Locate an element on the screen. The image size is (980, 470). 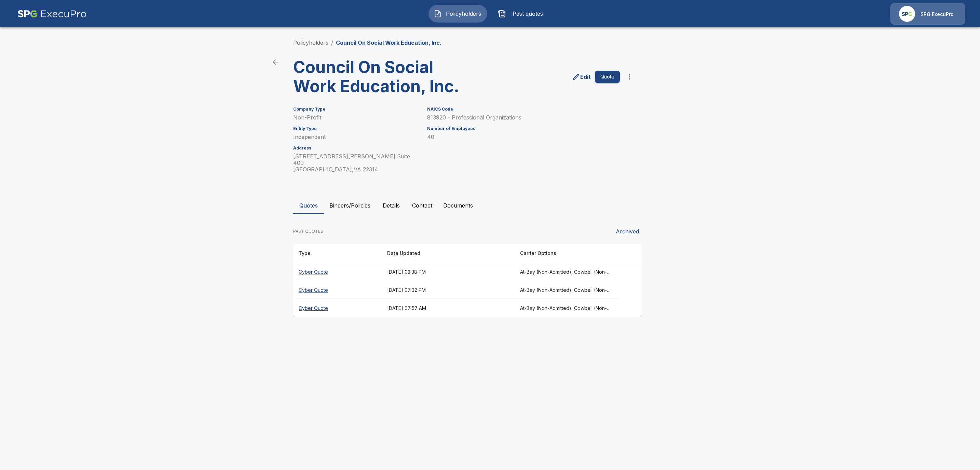
img: Policyholders Icon is located at coordinates (438, 14).